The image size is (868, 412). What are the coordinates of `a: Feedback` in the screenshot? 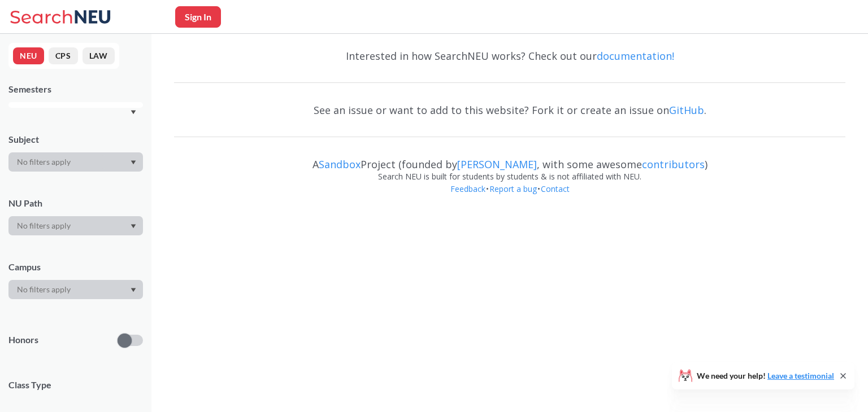 It's located at (468, 189).